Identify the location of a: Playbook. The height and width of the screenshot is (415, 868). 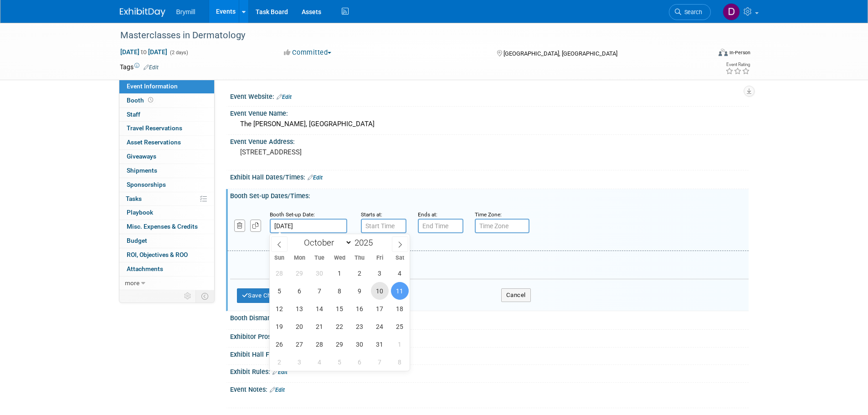
(167, 212).